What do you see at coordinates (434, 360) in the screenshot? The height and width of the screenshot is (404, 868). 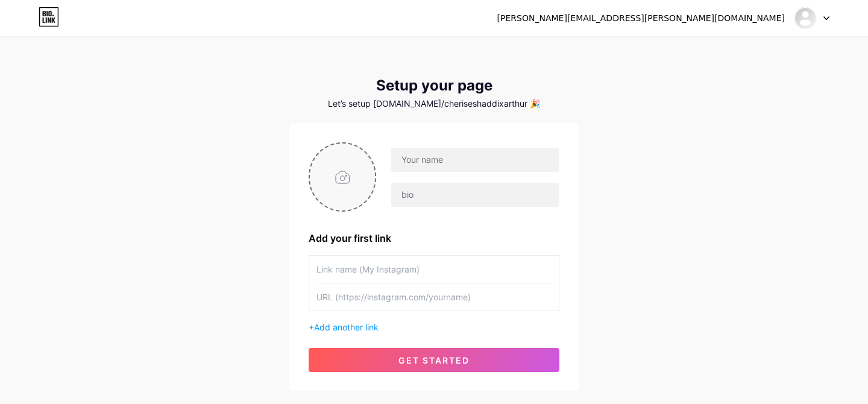 I see `span: get started` at bounding box center [434, 360].